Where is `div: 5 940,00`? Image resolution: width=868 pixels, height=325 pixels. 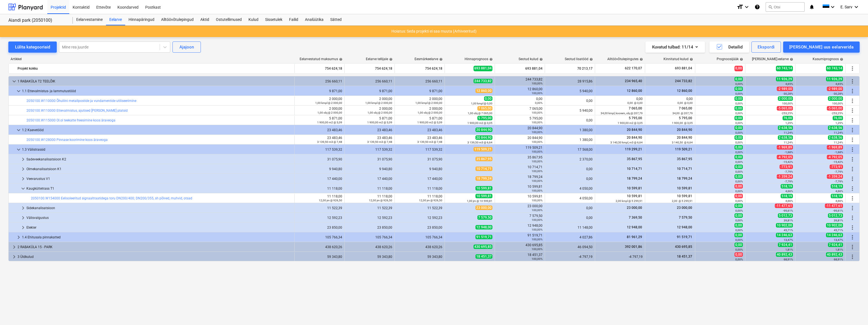
div: 5 940,00 is located at coordinates (570, 110).